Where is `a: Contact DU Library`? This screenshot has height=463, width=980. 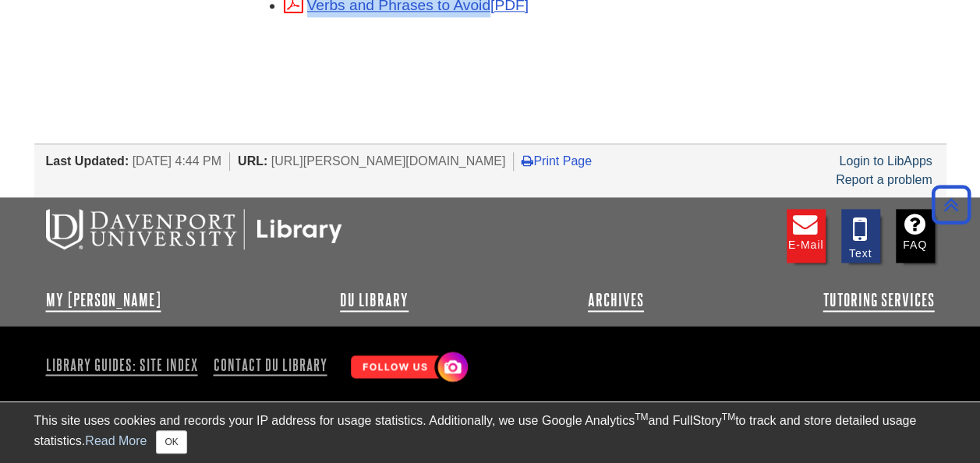 a: Contact DU Library is located at coordinates (271, 365).